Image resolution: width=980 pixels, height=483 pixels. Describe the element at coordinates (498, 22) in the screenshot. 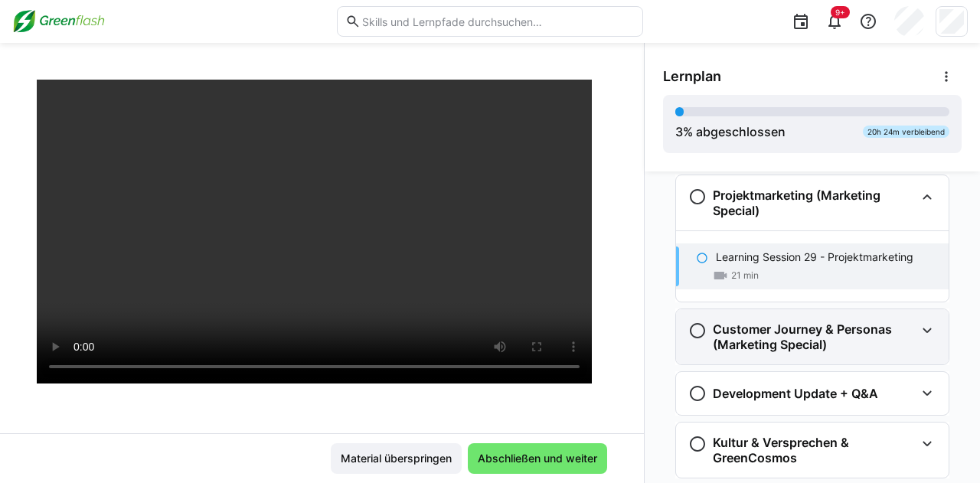

I see `input: Skills und Lernpfade durchsuchen…` at that location.